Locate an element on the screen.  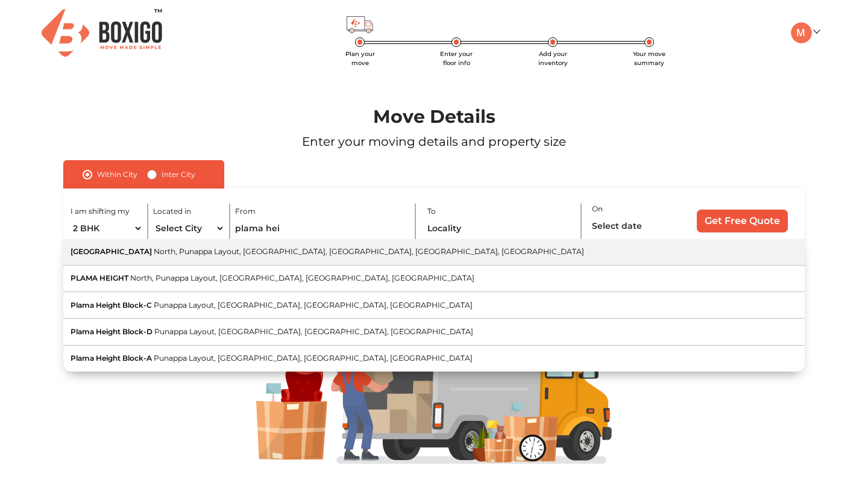
span: Plama Height Block-D is located at coordinates (111, 331).